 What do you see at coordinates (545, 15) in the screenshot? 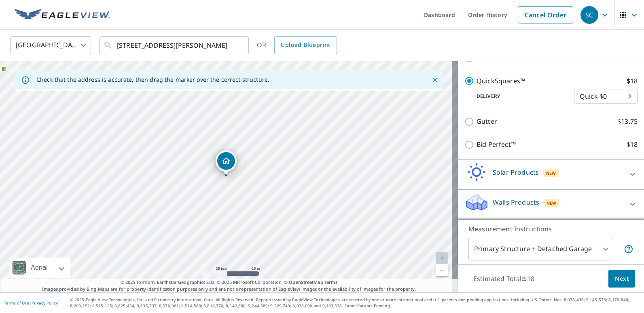
I see `a: Cancel Order` at bounding box center [545, 15].